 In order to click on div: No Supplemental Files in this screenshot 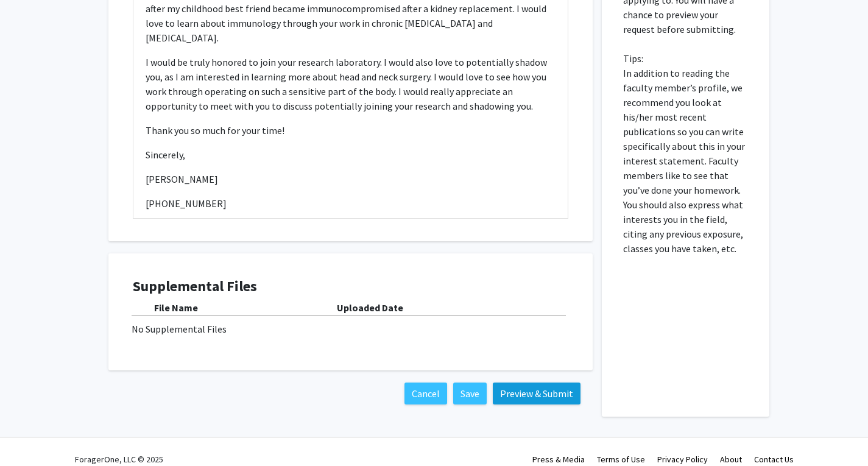, I will do `click(350, 329)`.